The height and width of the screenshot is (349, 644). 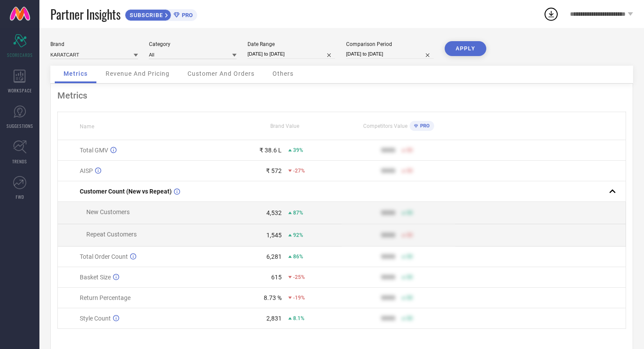 I want to click on span: SCORECARDS, so click(x=20, y=55).